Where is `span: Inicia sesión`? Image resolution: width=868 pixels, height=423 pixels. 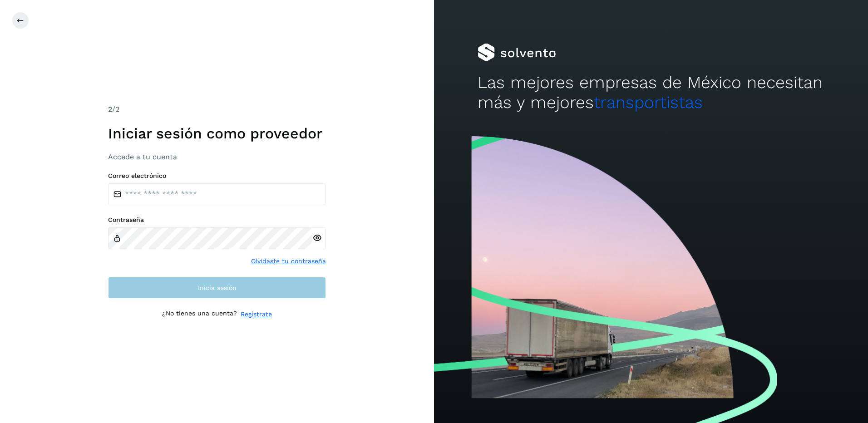 span: Inicia sesión is located at coordinates (217, 288).